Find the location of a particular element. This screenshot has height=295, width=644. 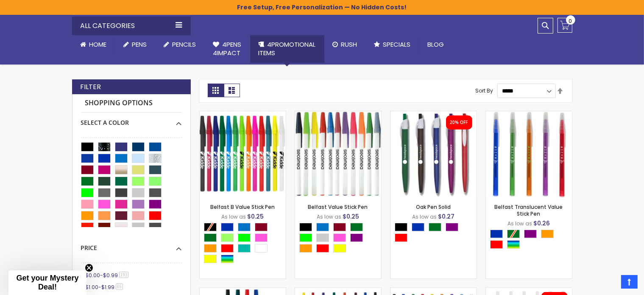

span: Blog is located at coordinates (436, 44).